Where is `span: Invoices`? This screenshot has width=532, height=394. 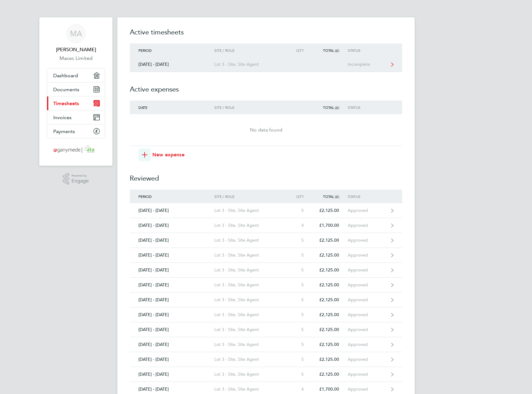 span: Invoices is located at coordinates (62, 117).